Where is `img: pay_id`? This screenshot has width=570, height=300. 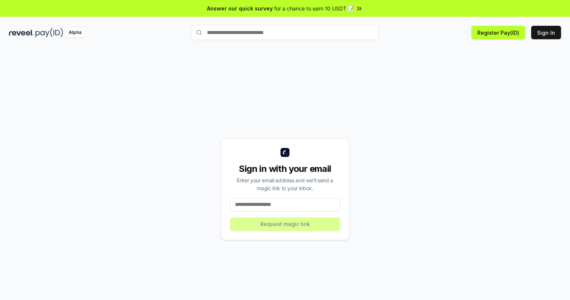
img: pay_id is located at coordinates (49, 33).